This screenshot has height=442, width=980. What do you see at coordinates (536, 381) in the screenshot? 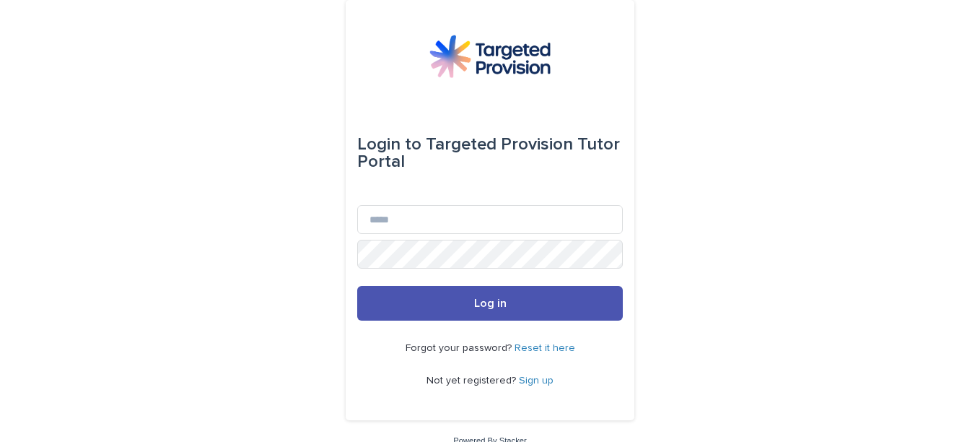
I see `a: Sign up` at bounding box center [536, 381].